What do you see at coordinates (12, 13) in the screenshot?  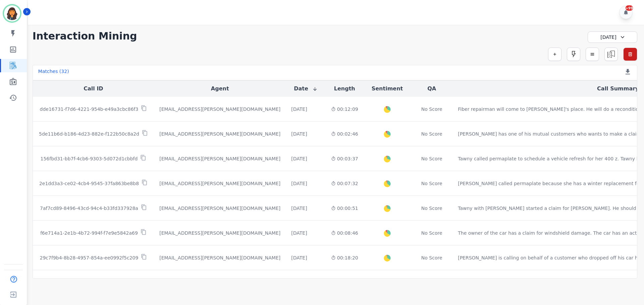 I see `img: Bordered avatar` at bounding box center [12, 13].